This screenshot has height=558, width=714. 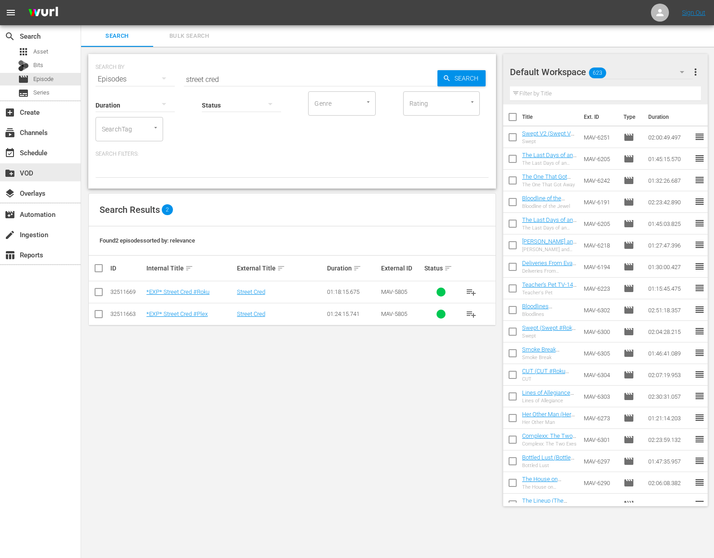 What do you see at coordinates (549, 206) in the screenshot?
I see `div: Bloodline of the Jewel` at bounding box center [549, 206].